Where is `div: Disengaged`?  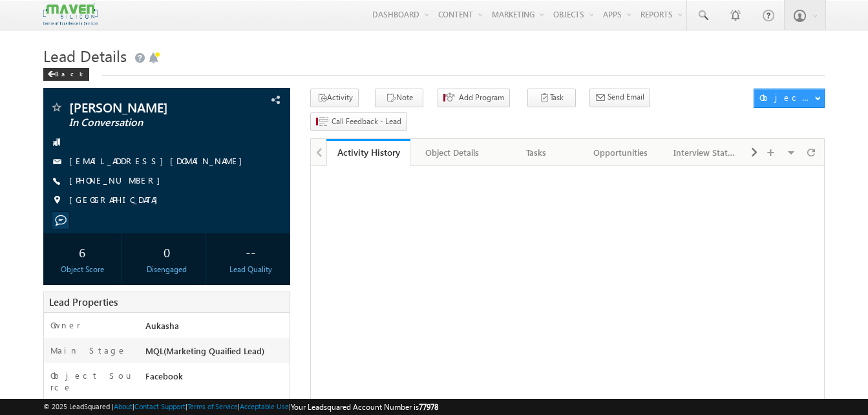
div: Disengaged is located at coordinates (167, 270).